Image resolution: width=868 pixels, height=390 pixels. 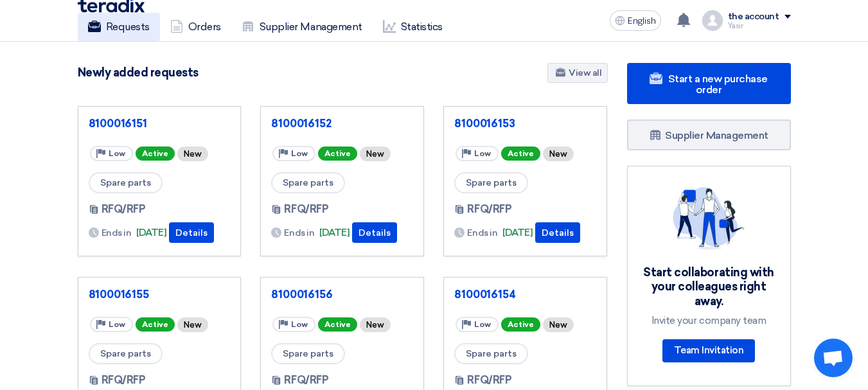 What do you see at coordinates (736, 26) in the screenshot?
I see `font: Yasir` at bounding box center [736, 26].